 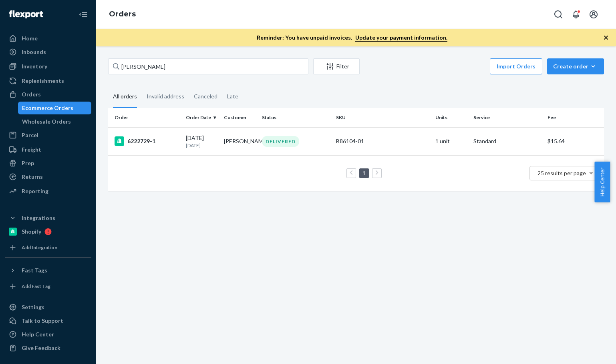 I want to click on div: Home, so click(x=30, y=38).